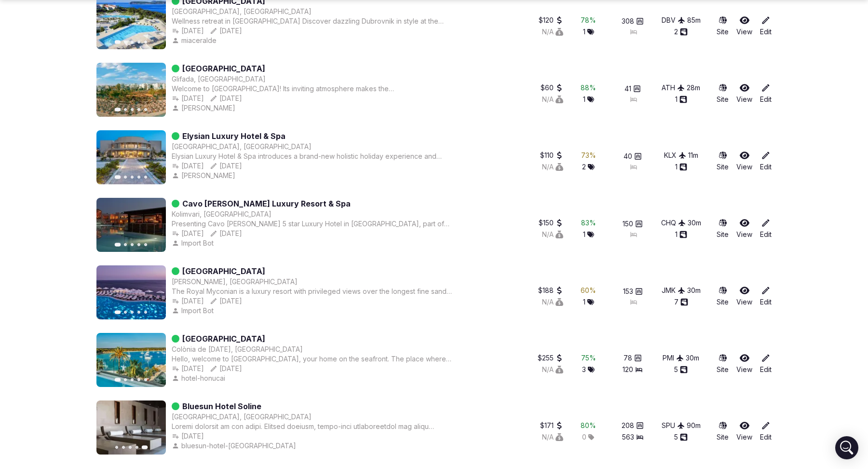 The image size is (868, 469). Describe the element at coordinates (588, 370) in the screenshot. I see `div: 3` at that location.